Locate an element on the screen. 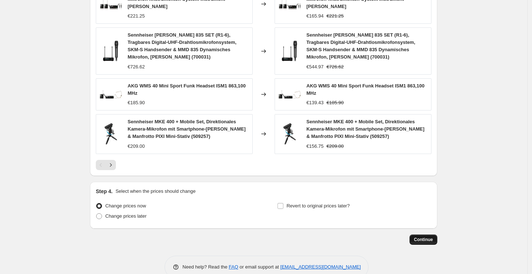 Image resolution: width=532 pixels, height=274 pixels. div: €544.97 is located at coordinates (315, 67).